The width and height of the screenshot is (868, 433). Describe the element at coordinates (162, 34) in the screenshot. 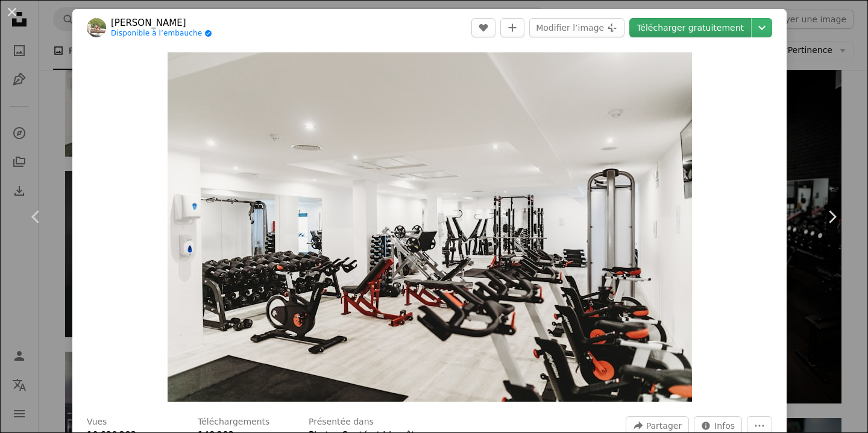

I see `a: Disponible à l’embauche` at that location.